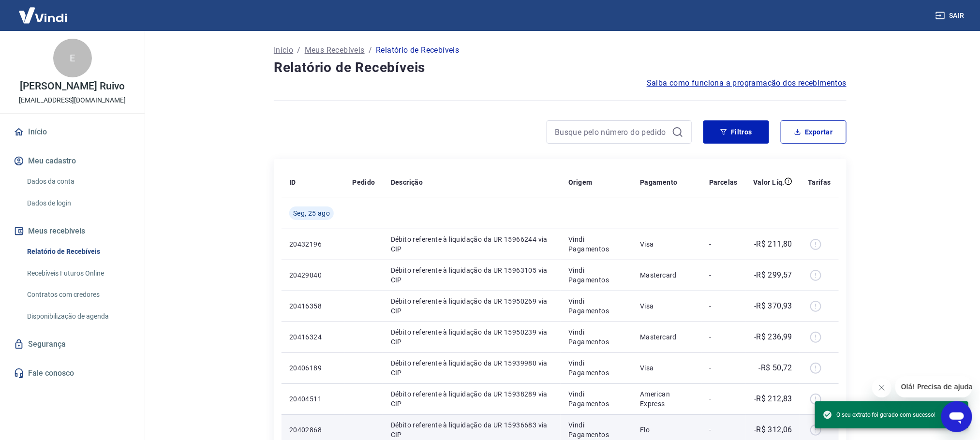 This screenshot has width=980, height=440. Describe the element at coordinates (472, 430) in the screenshot. I see `p: Débito referente à liquidação da UR 15936683 via CIP` at that location.